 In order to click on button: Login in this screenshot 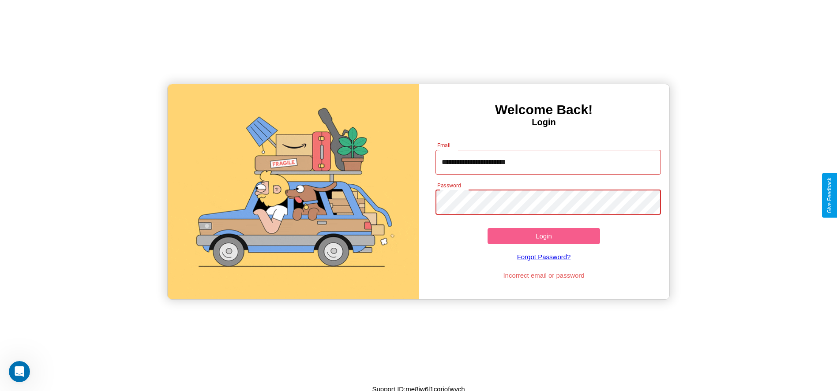, I will do `click(544, 236)`.